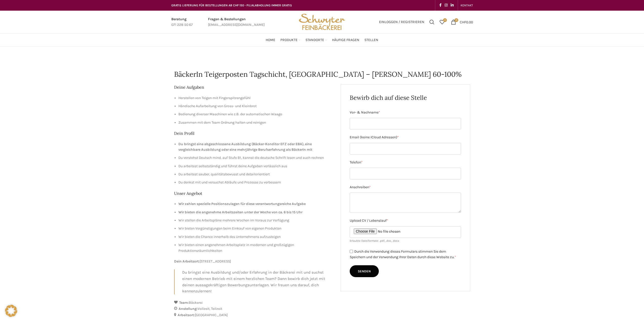 Image resolution: width=644 pixels, height=322 pixels. What do you see at coordinates (256, 174) in the screenshot?
I see `li: Du arbeitest sauber, qualitätsbewusst und detailorientiert` at bounding box center [256, 174].